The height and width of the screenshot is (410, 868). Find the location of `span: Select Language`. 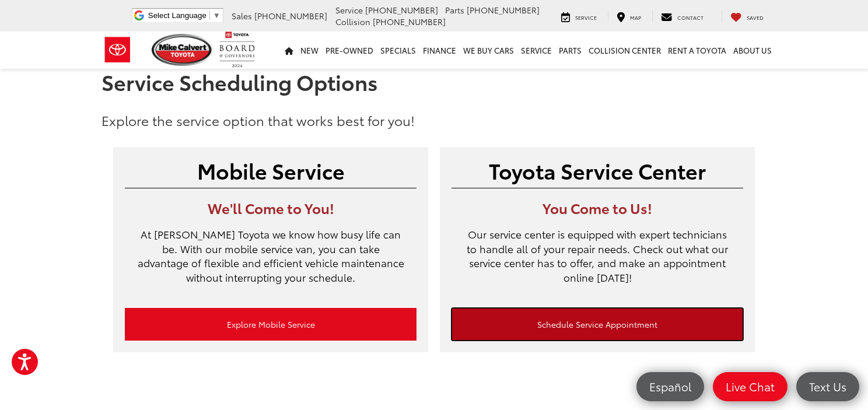

span: Select Language is located at coordinates (177, 15).